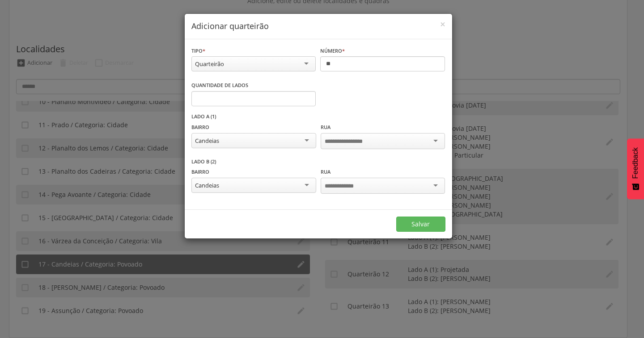 The image size is (644, 338). I want to click on label: Tipo, so click(198, 51).